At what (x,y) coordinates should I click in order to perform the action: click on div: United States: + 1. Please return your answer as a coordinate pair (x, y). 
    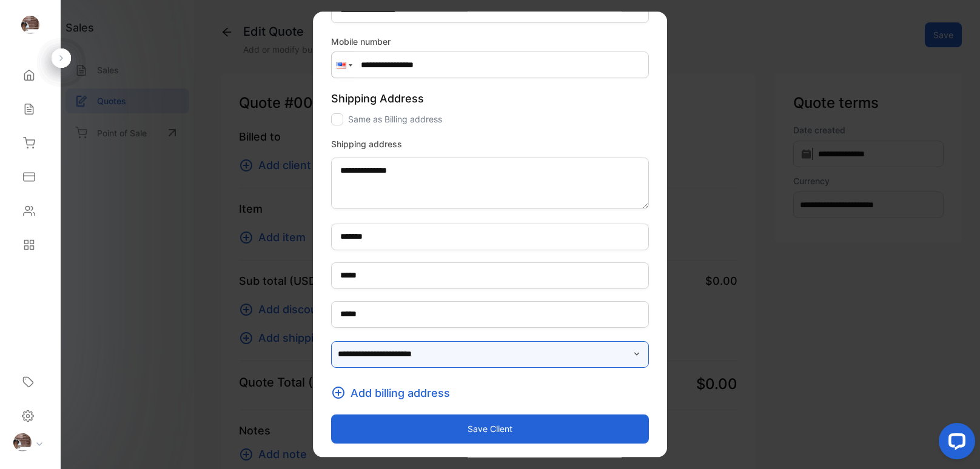
    Looking at the image, I should click on (343, 65).